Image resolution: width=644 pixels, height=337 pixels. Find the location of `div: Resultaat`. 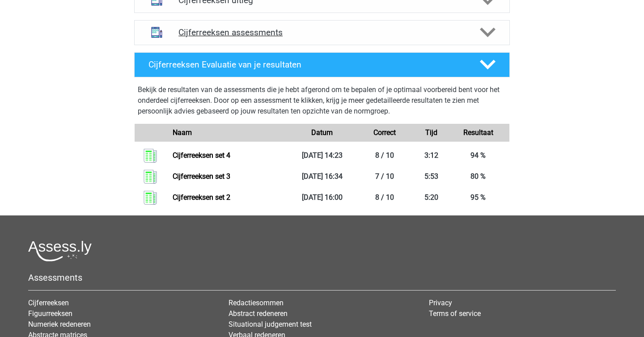

div: Resultaat is located at coordinates (478, 133).